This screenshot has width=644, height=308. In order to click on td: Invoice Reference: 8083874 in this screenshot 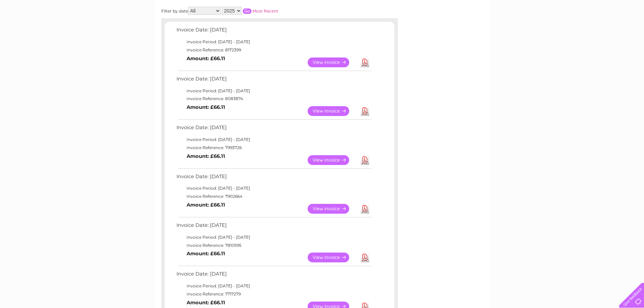, I will do `click(274, 99)`.